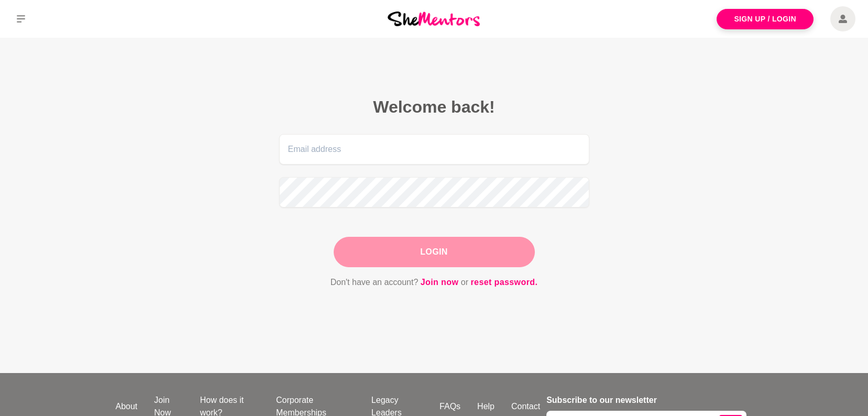  What do you see at coordinates (526, 406) in the screenshot?
I see `a: Contact` at bounding box center [526, 406].